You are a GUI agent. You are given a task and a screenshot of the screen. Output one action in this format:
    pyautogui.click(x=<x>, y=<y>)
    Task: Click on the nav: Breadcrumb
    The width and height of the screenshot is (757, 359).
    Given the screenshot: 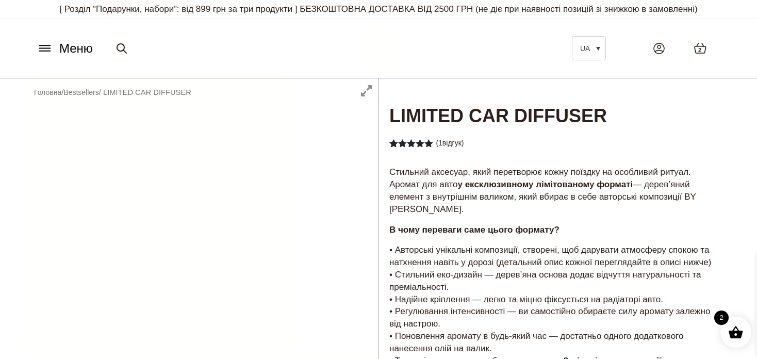 What is the action you would take?
    pyautogui.click(x=112, y=92)
    